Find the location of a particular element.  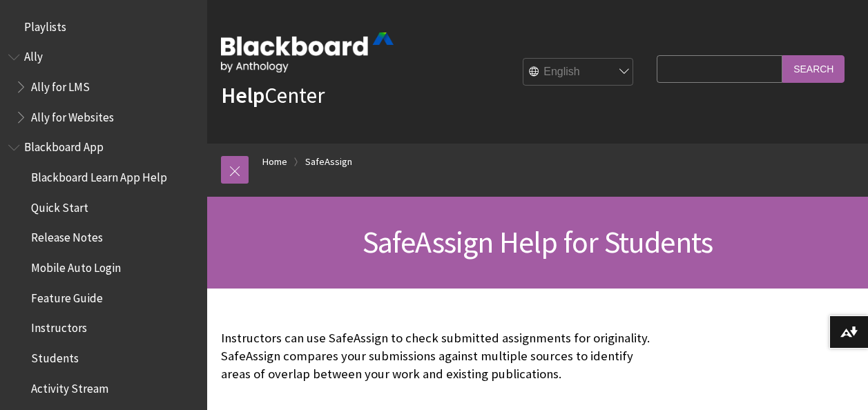

span: Instructors is located at coordinates (58, 326).